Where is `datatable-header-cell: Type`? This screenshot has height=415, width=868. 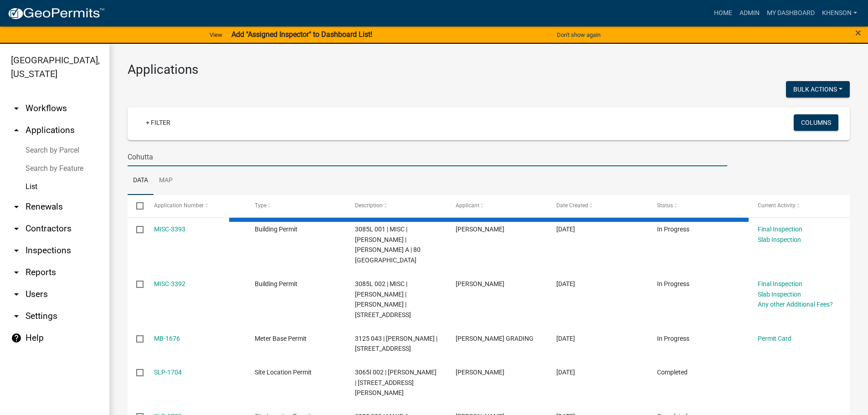 datatable-header-cell: Type is located at coordinates (296, 206).